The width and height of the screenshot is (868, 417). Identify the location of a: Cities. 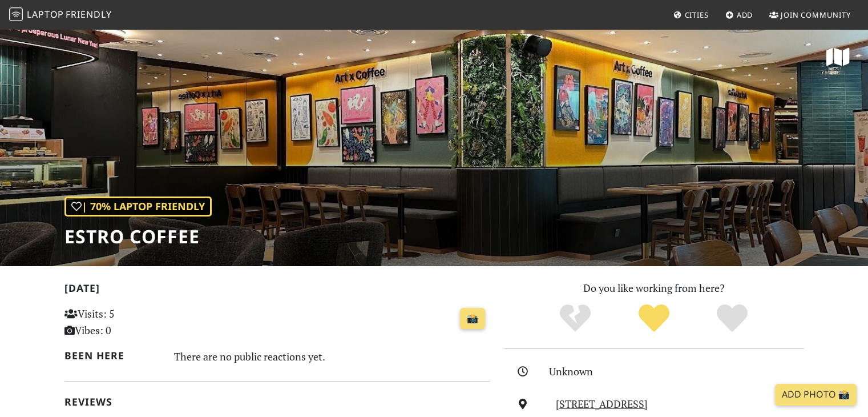
(691, 15).